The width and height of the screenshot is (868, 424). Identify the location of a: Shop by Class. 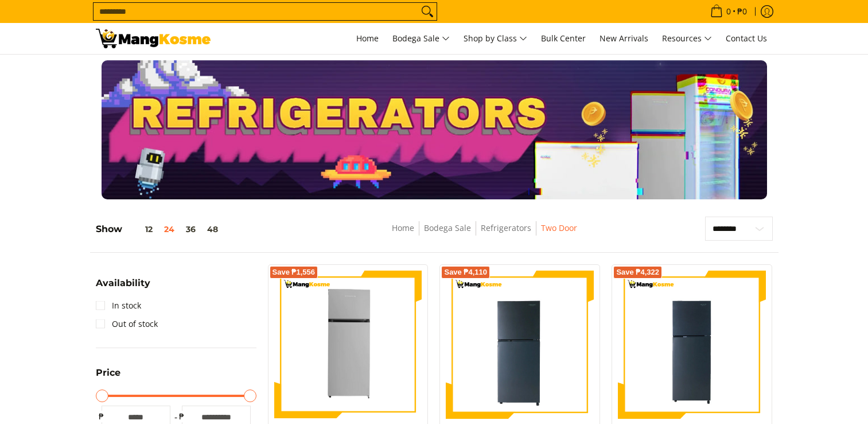
(496, 39).